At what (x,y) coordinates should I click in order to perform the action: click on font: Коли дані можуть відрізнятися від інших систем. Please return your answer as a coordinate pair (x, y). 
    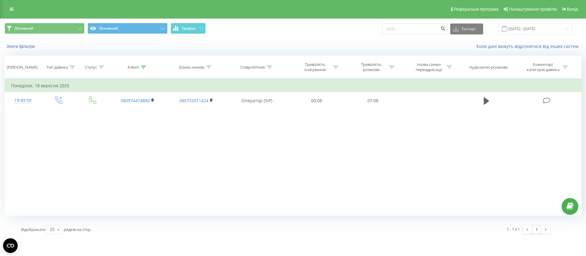
    Looking at the image, I should click on (528, 46).